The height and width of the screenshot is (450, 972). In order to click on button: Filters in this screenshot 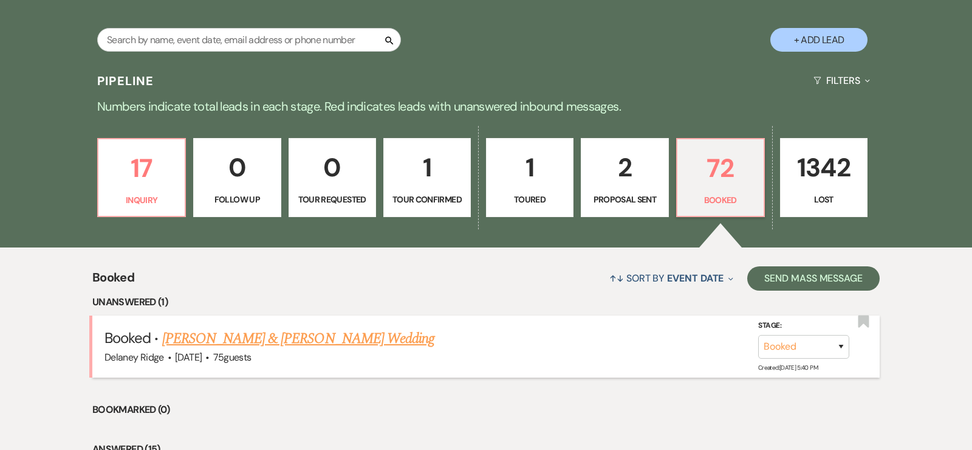, I will do `click(841, 80)`.